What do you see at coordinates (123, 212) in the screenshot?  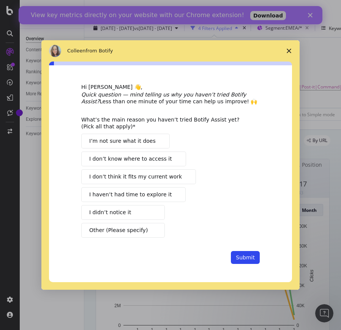 I see `button: I didn’t notice it` at bounding box center [123, 212].